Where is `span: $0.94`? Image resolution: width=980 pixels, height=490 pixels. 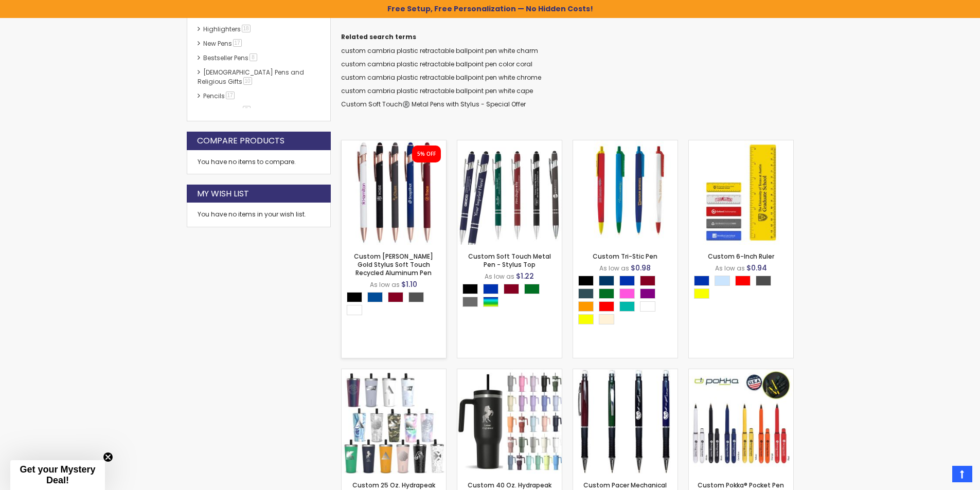 span: $0.94 is located at coordinates (757, 268).